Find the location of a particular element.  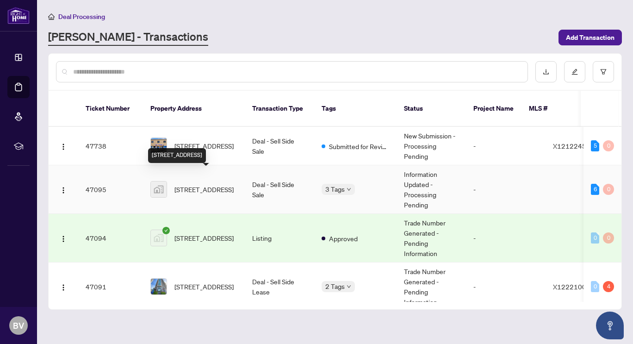

span: Submitted for Review is located at coordinates (359, 146).